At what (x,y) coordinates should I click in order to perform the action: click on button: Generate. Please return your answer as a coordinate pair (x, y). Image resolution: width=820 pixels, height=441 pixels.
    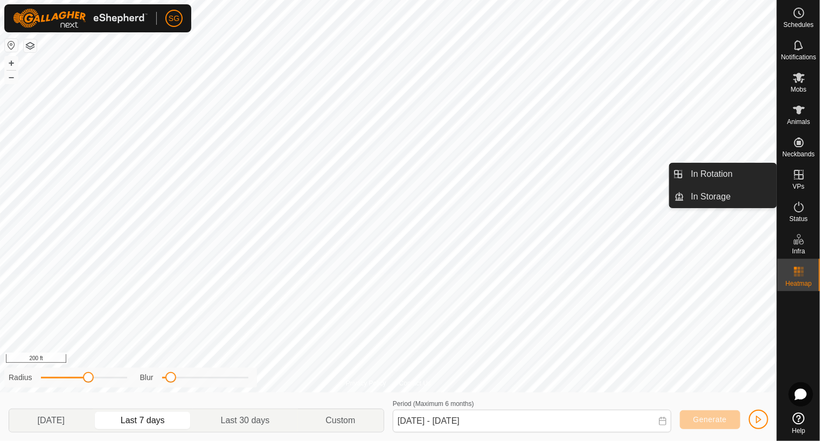
    Looking at the image, I should click on (710, 419).